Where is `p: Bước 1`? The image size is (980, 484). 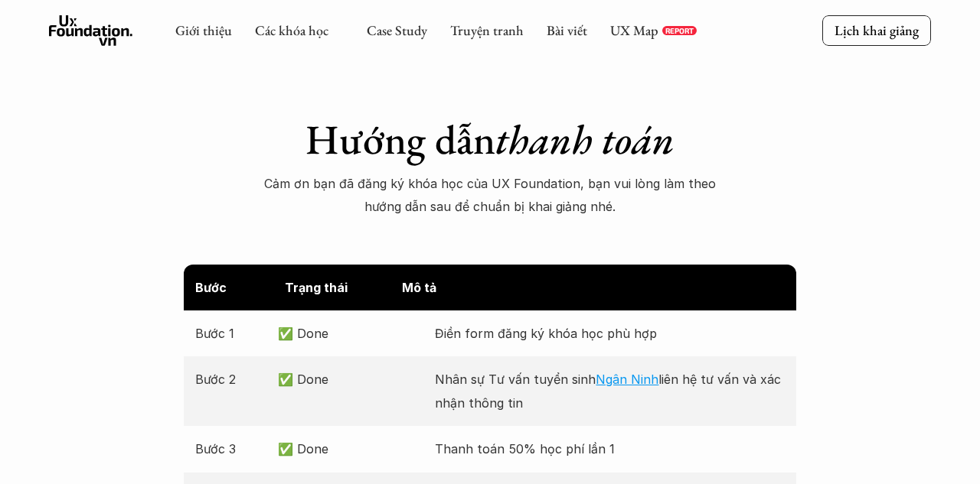
p: Bước 1 is located at coordinates (232, 334).